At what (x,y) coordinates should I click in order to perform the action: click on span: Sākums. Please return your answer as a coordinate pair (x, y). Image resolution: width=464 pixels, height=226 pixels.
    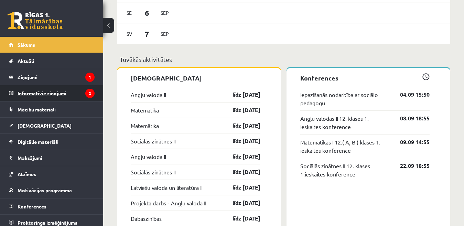
    Looking at the image, I should click on (26, 45).